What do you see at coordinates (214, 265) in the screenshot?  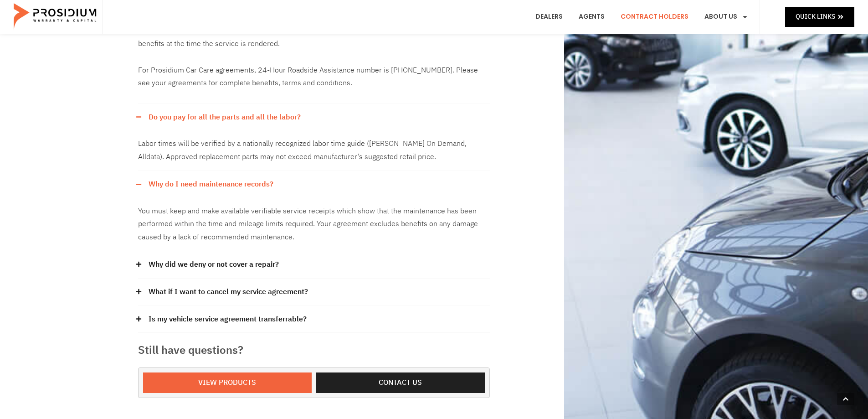 I see `a: Why did we deny or not cover a repair?` at bounding box center [214, 265].